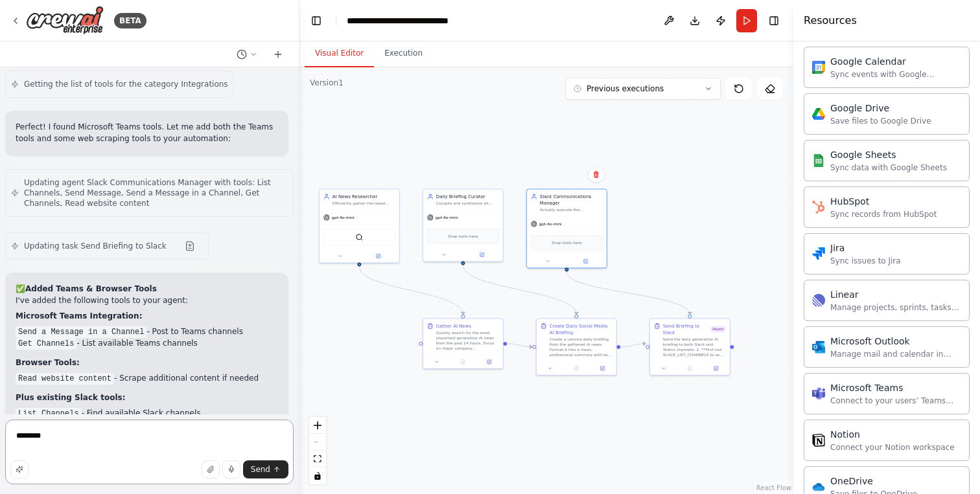  What do you see at coordinates (130, 21) in the screenshot?
I see `div: BETA` at bounding box center [130, 21].